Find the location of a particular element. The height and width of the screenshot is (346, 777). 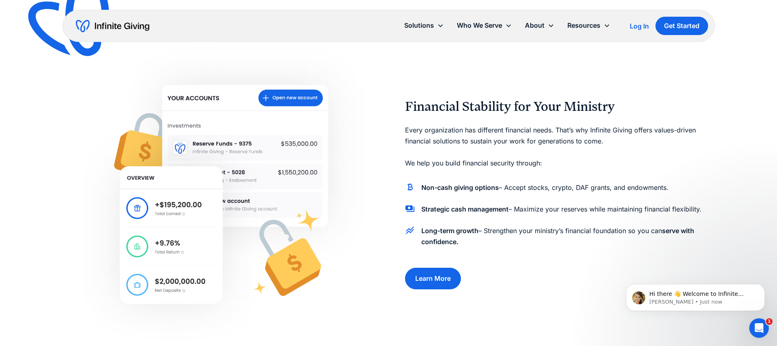

a: Log In is located at coordinates (639, 26).